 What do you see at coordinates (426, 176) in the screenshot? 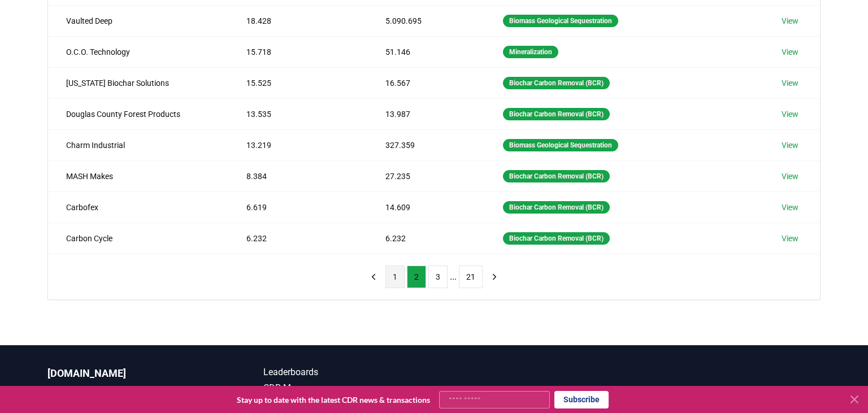
I see `td: 27.235` at bounding box center [426, 176].